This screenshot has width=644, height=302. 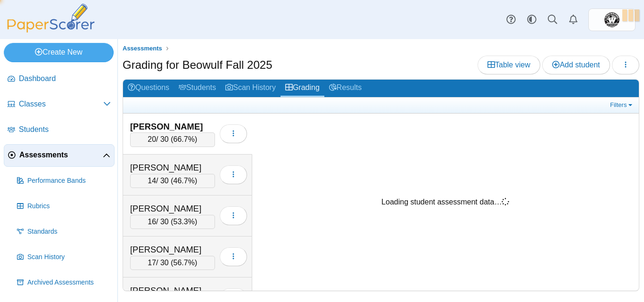 What do you see at coordinates (59, 104) in the screenshot?
I see `a: Classes` at bounding box center [59, 104].